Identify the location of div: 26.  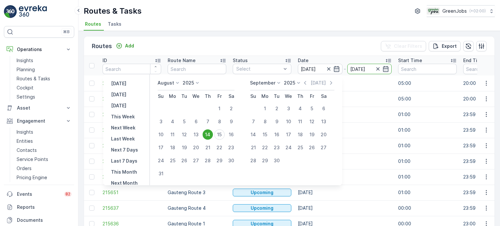
(184, 161).